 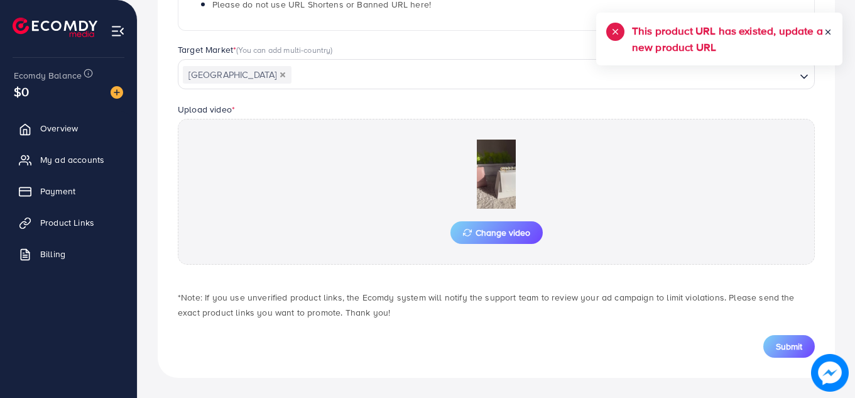 What do you see at coordinates (496, 74) in the screenshot?
I see `div: Search for option` at bounding box center [496, 74].